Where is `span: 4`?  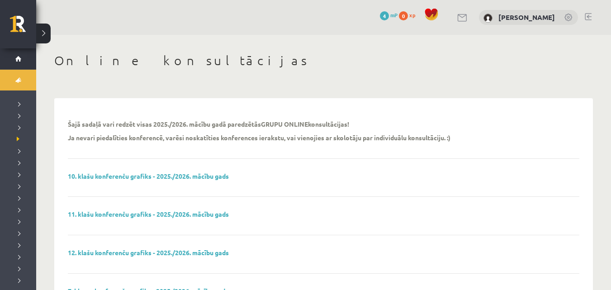
span: 4 is located at coordinates (384, 16).